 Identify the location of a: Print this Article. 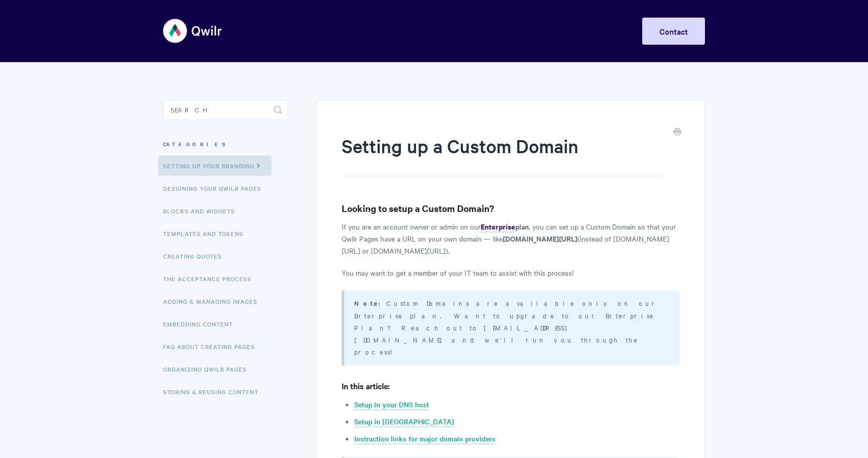
(678, 132).